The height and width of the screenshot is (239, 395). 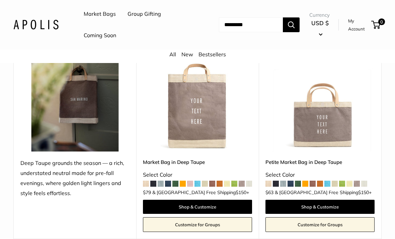 I want to click on a: Bestsellers, so click(x=212, y=54).